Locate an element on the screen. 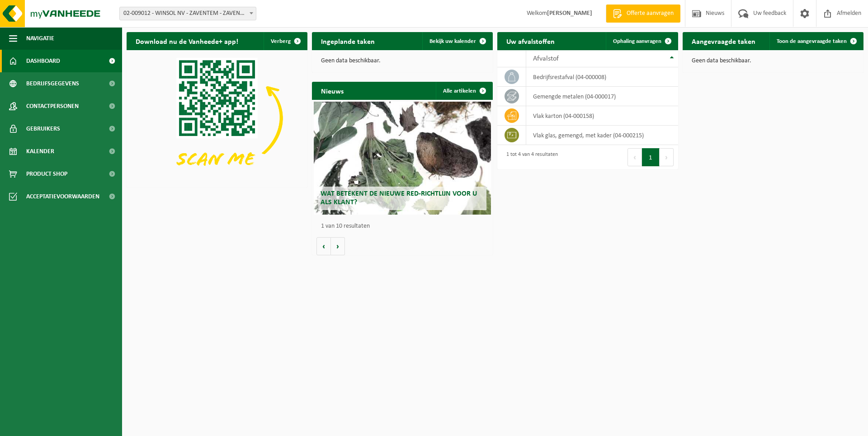 The width and height of the screenshot is (868, 436). span: Dashboard is located at coordinates (43, 61).